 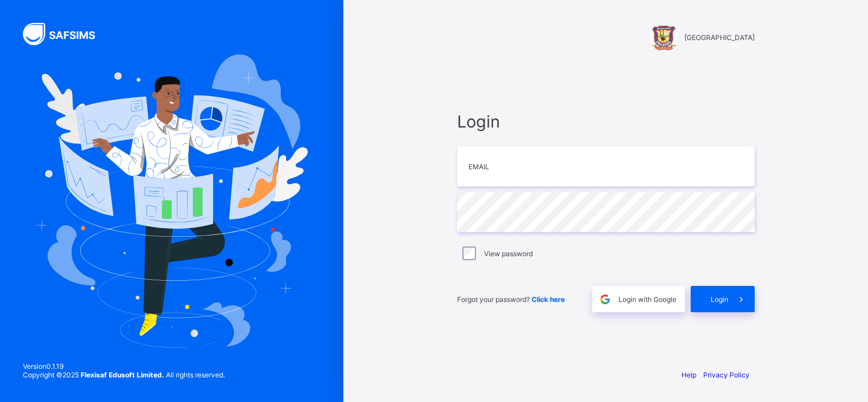 What do you see at coordinates (172, 201) in the screenshot?
I see `img: Hero Image` at bounding box center [172, 201].